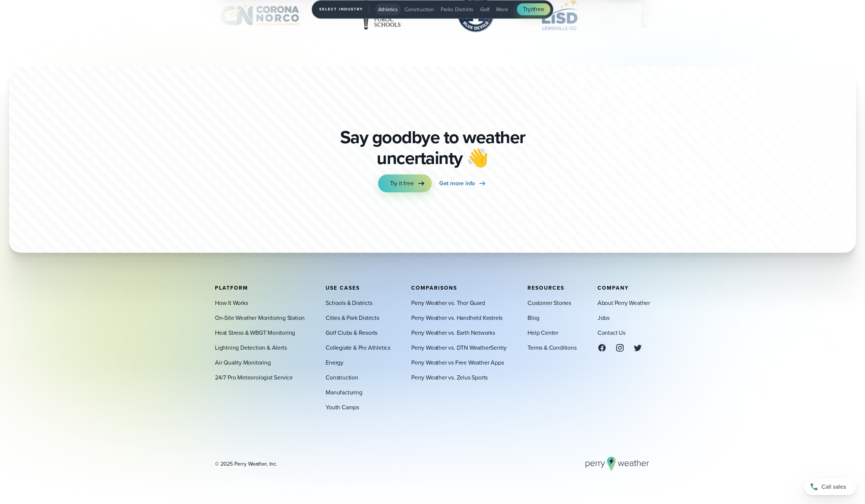 The image size is (865, 504). Describe the element at coordinates (358, 347) in the screenshot. I see `a: Collegiate & Pro Athletics` at that location.